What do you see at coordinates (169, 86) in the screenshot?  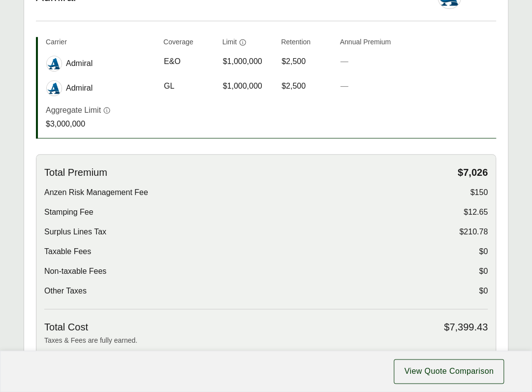 I see `span: GL` at bounding box center [169, 86].